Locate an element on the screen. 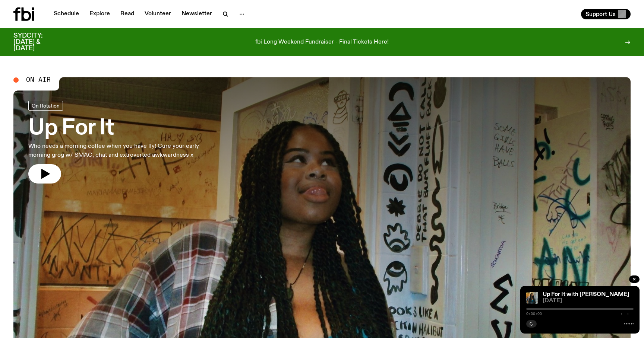 The height and width of the screenshot is (338, 644). a: Read is located at coordinates (127, 14).